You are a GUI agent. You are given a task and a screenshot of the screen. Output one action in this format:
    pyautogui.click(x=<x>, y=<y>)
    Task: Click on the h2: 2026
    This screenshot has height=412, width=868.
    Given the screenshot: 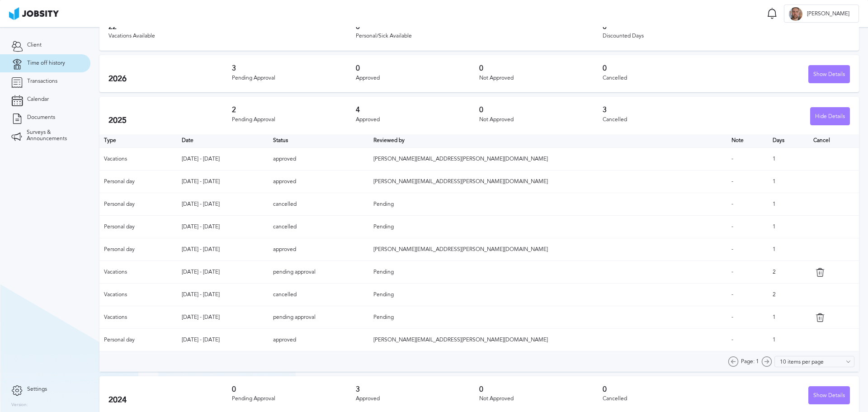 What is the action you would take?
    pyautogui.click(x=170, y=79)
    